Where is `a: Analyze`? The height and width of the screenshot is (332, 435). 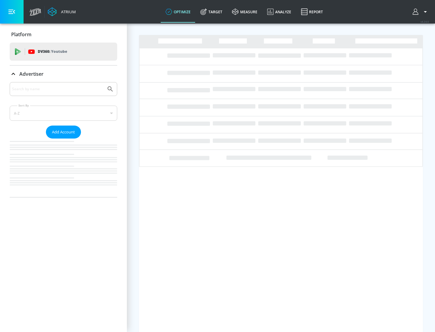 a: Analyze is located at coordinates (279, 12).